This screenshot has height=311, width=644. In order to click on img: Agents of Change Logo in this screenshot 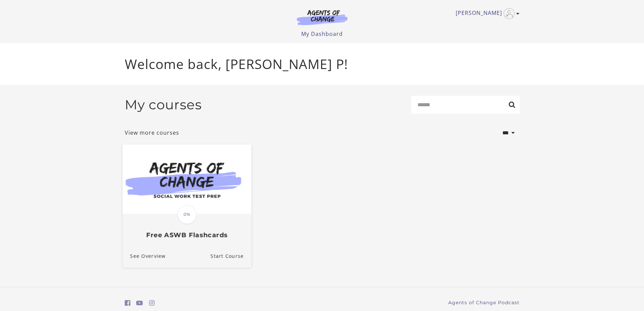, I will do `click(322, 17)`.